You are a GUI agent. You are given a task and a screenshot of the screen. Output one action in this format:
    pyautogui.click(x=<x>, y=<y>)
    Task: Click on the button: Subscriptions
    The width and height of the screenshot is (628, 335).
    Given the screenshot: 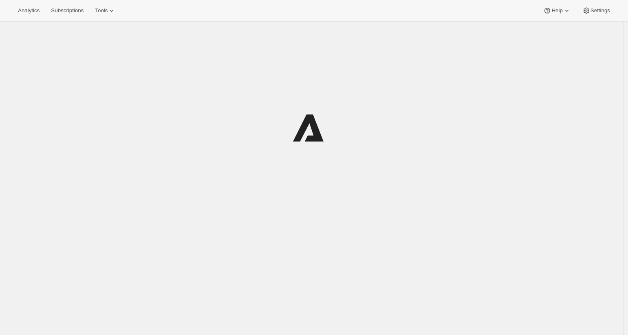 What is the action you would take?
    pyautogui.click(x=67, y=11)
    